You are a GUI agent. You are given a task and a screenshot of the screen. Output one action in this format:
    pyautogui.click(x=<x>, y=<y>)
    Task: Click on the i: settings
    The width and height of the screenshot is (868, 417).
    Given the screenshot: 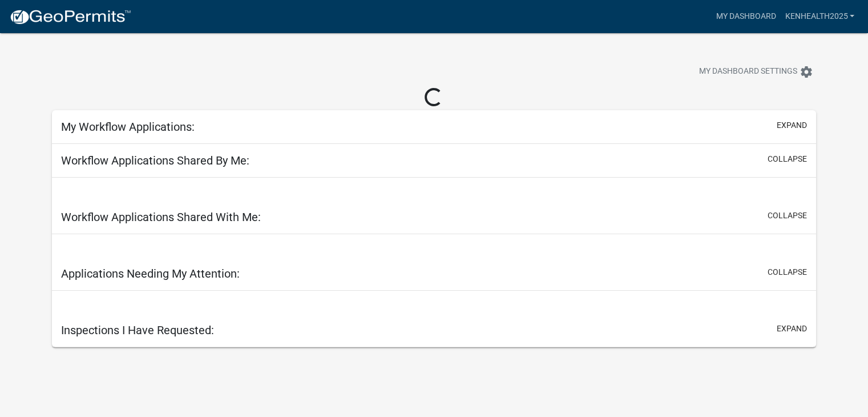 What is the action you would take?
    pyautogui.click(x=806, y=72)
    